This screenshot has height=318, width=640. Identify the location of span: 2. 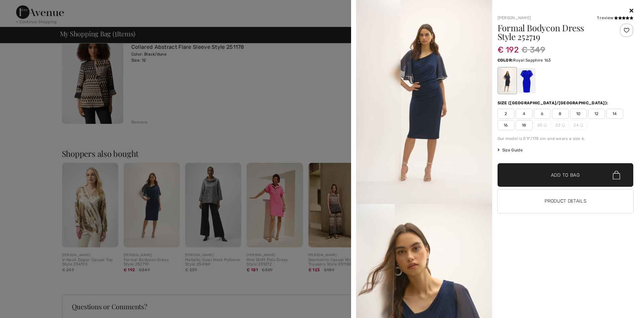
(506, 114).